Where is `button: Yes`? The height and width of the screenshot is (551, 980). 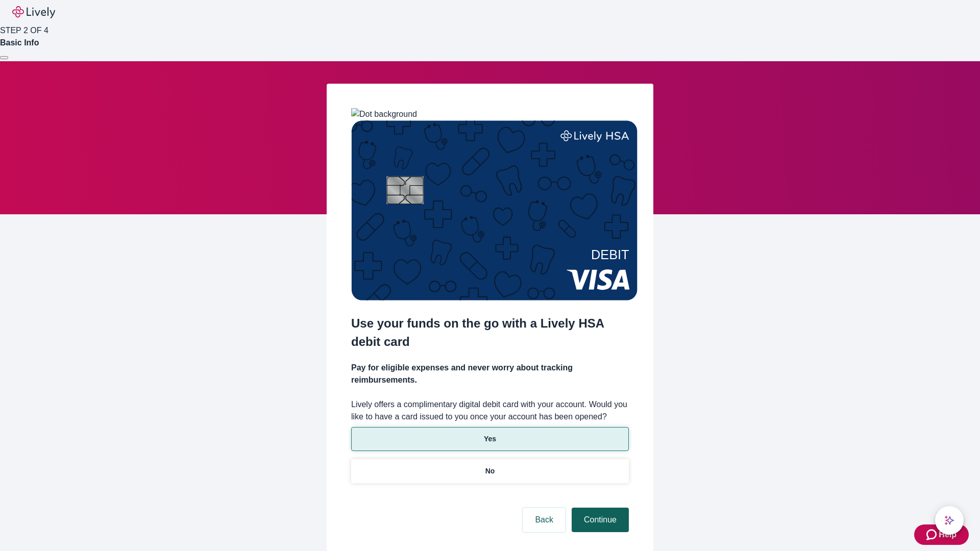 button: Yes is located at coordinates (490, 439).